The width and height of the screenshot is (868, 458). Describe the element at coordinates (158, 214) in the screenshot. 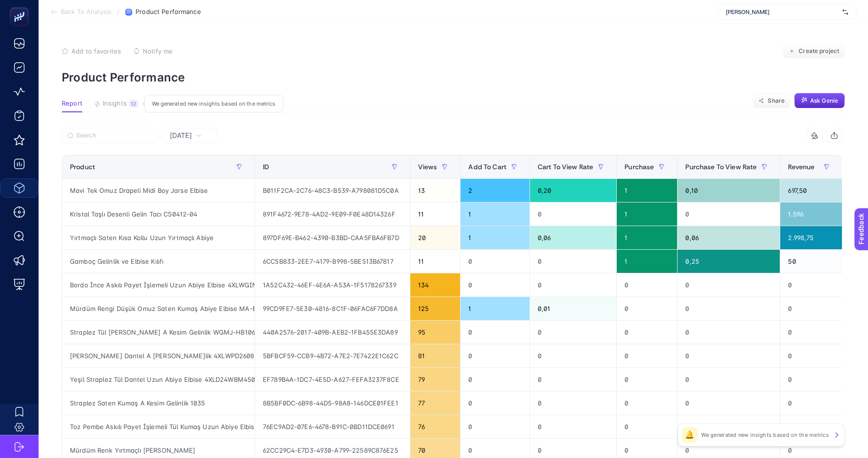

I see `div: Kristal Taşlı Desenli Gelin Tacı CS0412-04` at that location.